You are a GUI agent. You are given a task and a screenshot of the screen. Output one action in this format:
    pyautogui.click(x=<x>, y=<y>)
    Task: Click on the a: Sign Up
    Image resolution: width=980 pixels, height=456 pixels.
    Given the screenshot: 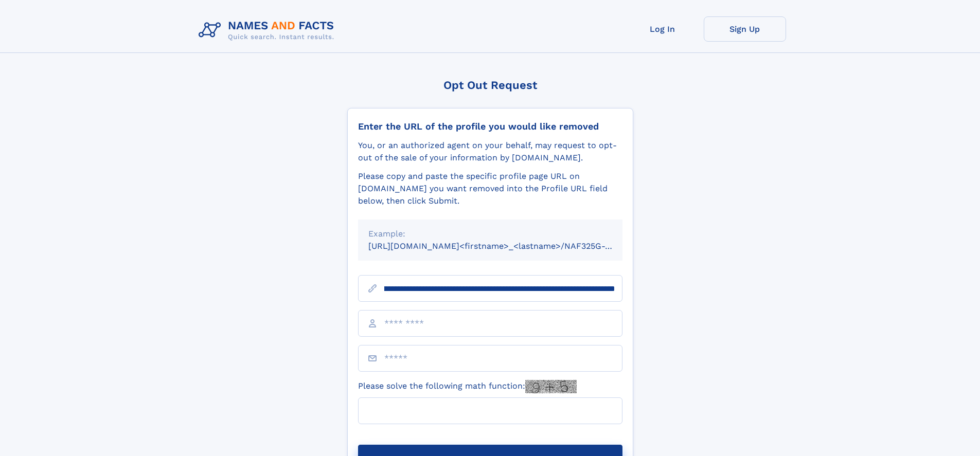 What is the action you would take?
    pyautogui.click(x=745, y=29)
    